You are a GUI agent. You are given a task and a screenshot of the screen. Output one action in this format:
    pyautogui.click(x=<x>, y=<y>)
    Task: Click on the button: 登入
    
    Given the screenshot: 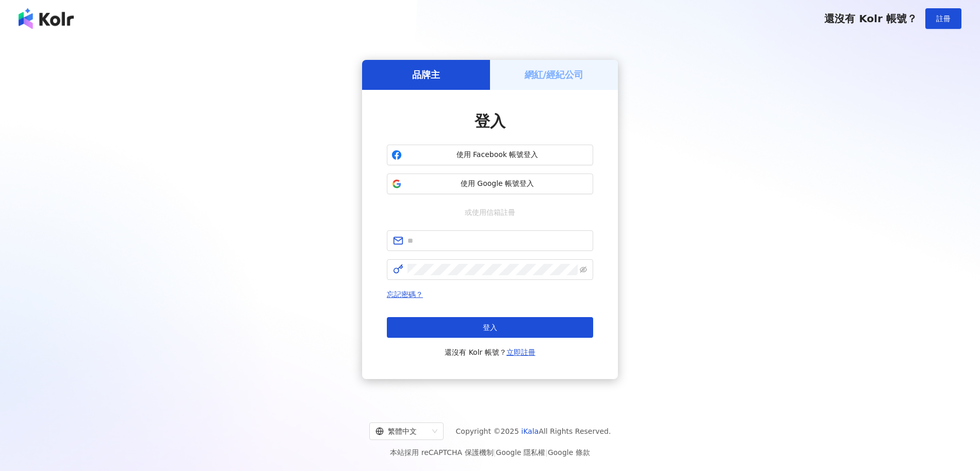 What is the action you would take?
    pyautogui.click(x=490, y=328)
    